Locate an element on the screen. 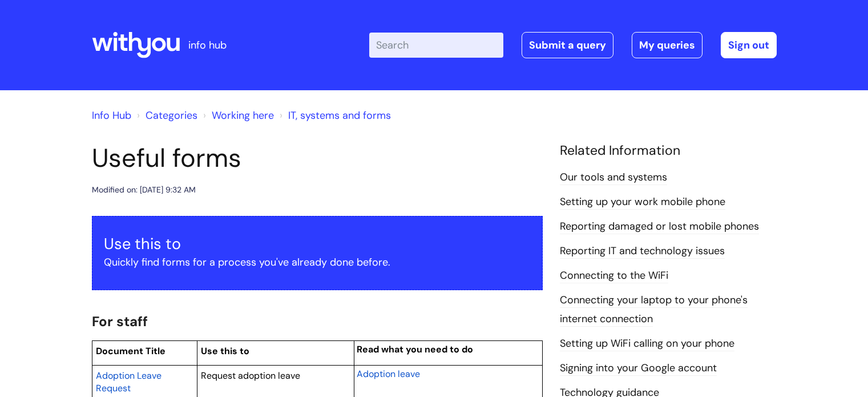 The image size is (868, 397). a: Signing into your Google account is located at coordinates (638, 368).